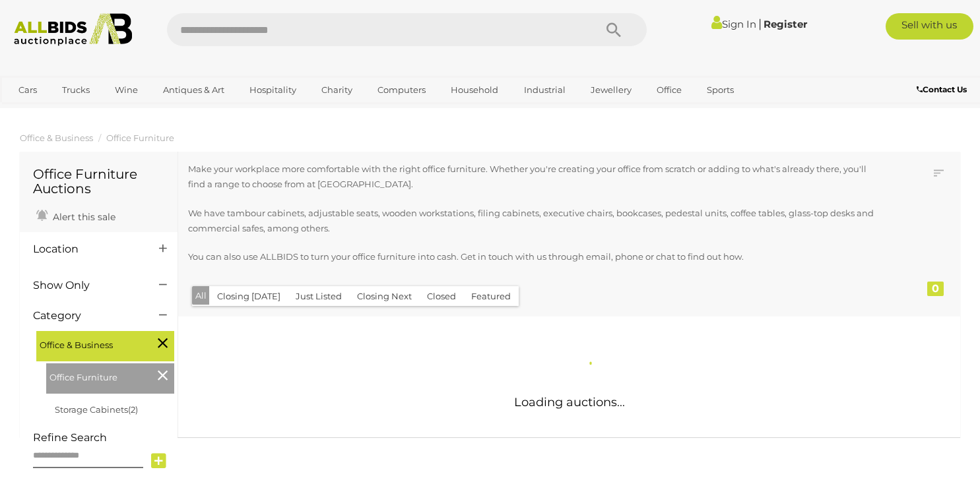 The width and height of the screenshot is (980, 482). What do you see at coordinates (273, 90) in the screenshot?
I see `a: Hospitality` at bounding box center [273, 90].